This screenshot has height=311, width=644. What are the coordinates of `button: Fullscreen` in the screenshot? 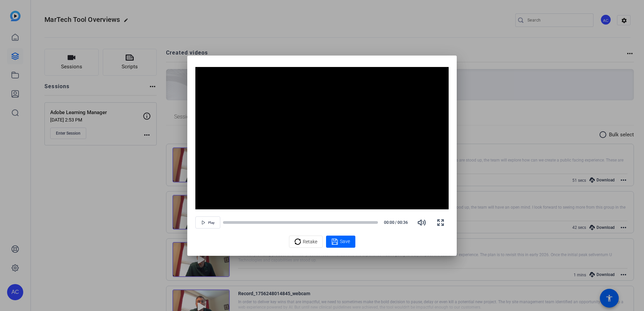 It's located at (440, 223).